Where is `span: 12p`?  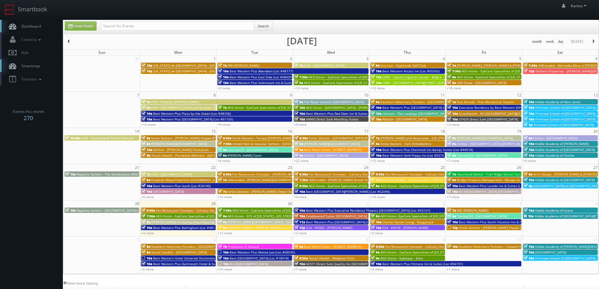 span: 12p is located at coordinates (529, 71).